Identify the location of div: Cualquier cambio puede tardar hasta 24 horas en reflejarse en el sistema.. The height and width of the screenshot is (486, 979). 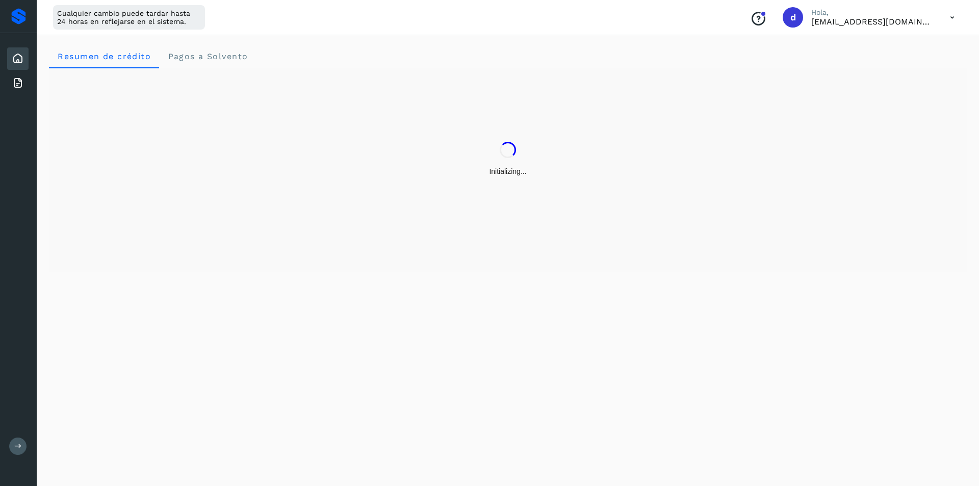
(129, 17).